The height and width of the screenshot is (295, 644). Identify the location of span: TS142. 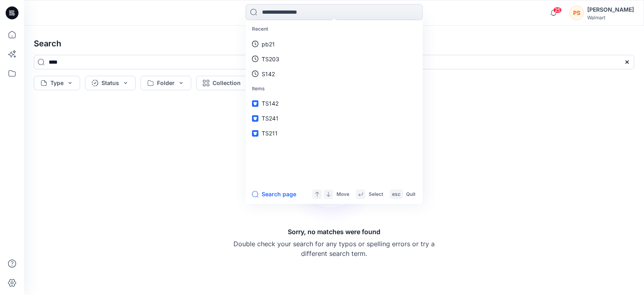
(270, 103).